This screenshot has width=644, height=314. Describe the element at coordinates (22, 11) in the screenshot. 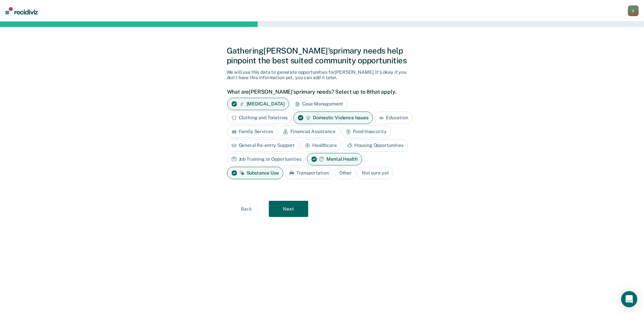

I see `img: Recidiviz` at that location.